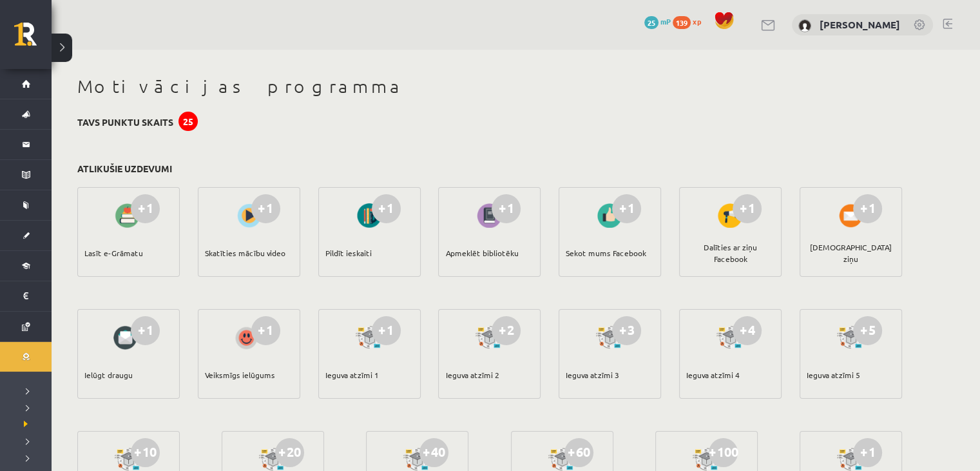 Image resolution: width=980 pixels, height=471 pixels. What do you see at coordinates (697, 21) in the screenshot?
I see `span: xp` at bounding box center [697, 21].